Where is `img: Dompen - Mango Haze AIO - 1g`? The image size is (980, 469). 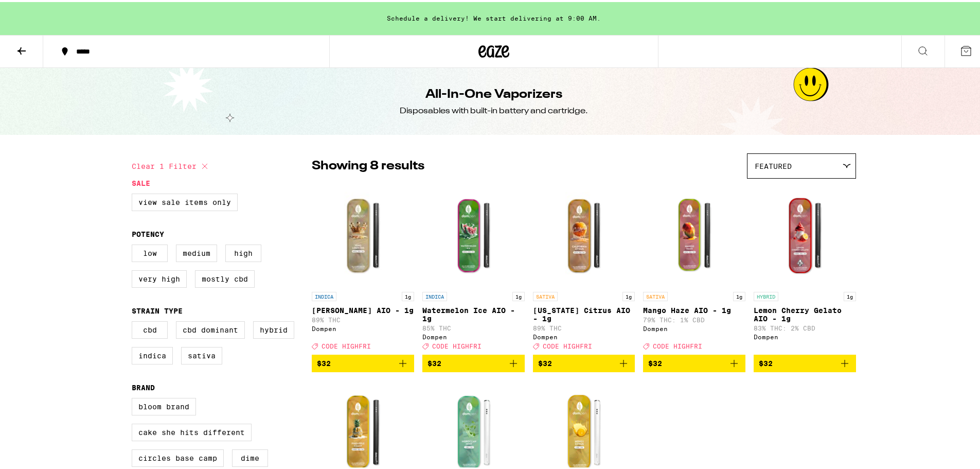
img: Dompen - Mango Haze AIO - 1g is located at coordinates (694, 233).